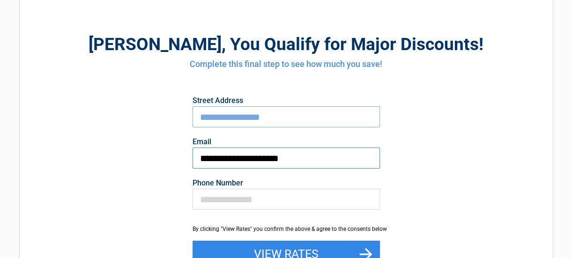  What do you see at coordinates (286, 229) in the screenshot?
I see `div: By clicking "View Rates" you confirm the above & agree to the consents below` at bounding box center [286, 229].